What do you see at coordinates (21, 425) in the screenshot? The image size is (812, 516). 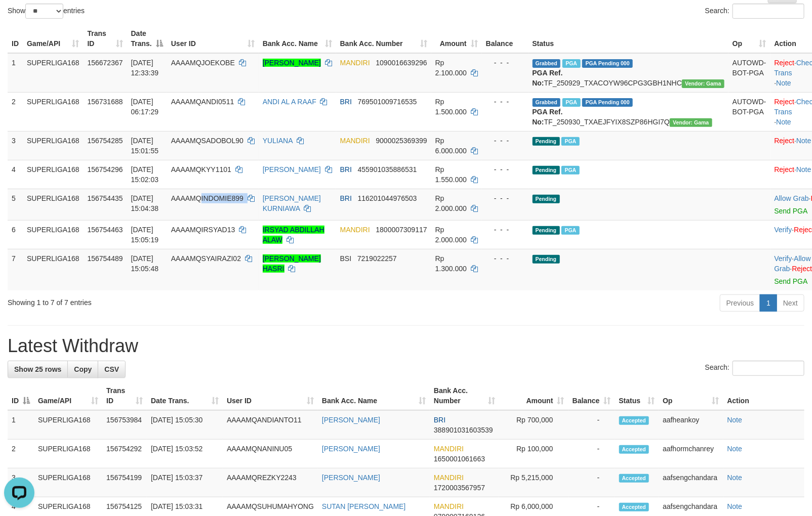 I see `td: 1` at bounding box center [21, 425].